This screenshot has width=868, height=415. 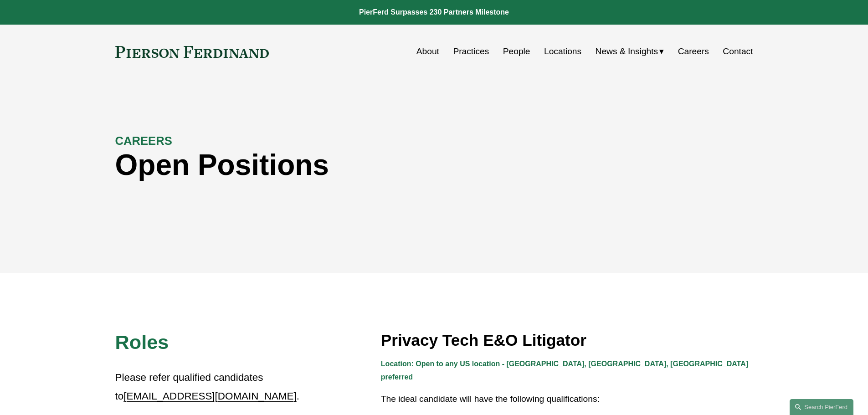 I want to click on span: Roles, so click(x=142, y=342).